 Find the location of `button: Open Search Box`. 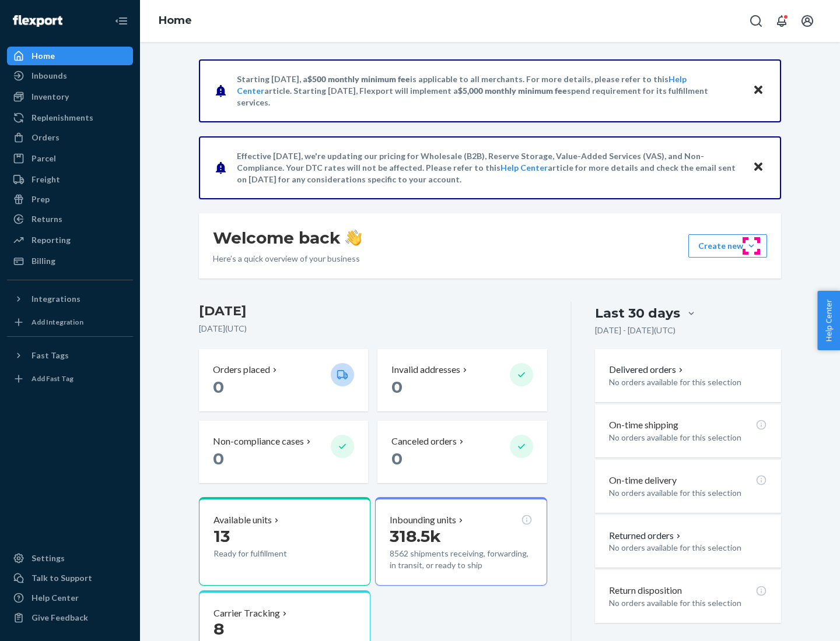

button: Open Search Box is located at coordinates (756, 21).